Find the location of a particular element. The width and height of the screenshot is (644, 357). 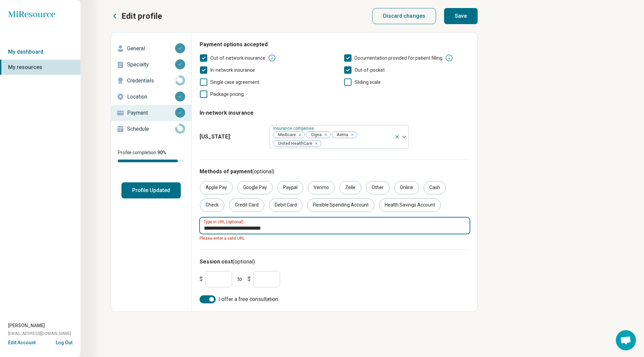

div: Open chat is located at coordinates (626, 340).